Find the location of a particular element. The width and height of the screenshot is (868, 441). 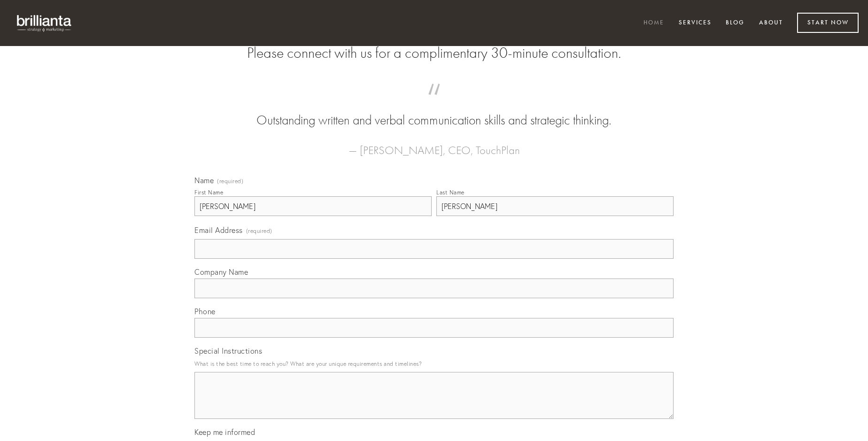

h2: Please connect with us for a complimentary 30-minute consultation. is located at coordinates (434, 53).